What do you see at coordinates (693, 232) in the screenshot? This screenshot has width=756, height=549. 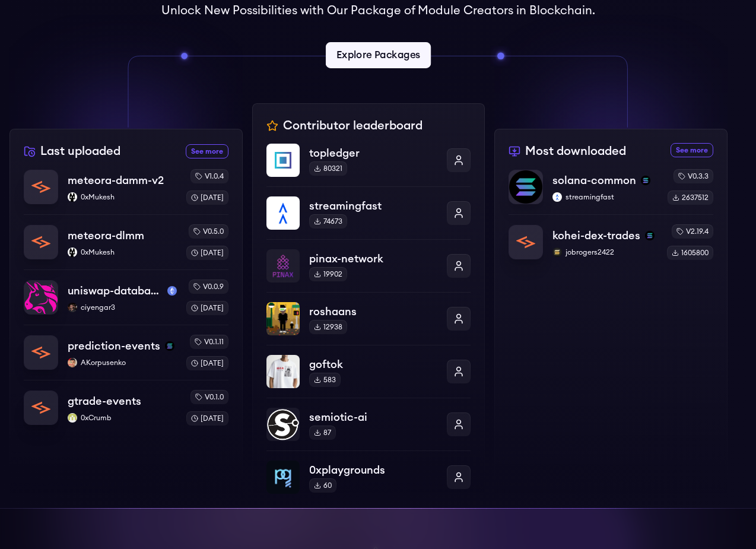 I see `div: v2.19.4` at bounding box center [693, 232].